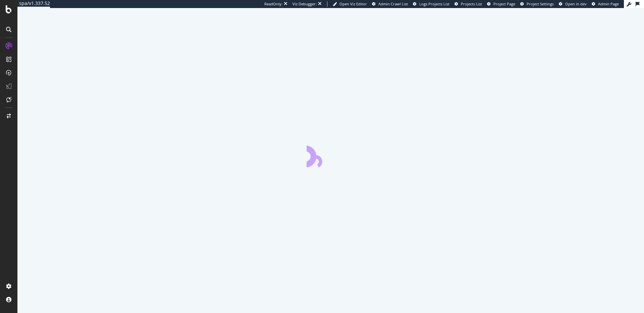  Describe the element at coordinates (540, 4) in the screenshot. I see `span: Project Settings` at that location.